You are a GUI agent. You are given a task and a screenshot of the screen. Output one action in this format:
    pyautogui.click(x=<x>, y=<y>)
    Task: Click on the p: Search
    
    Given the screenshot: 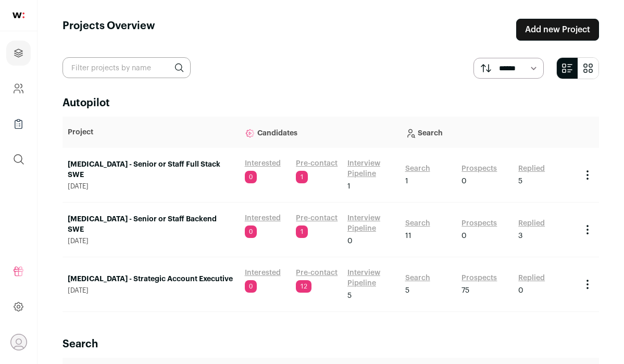 What is the action you would take?
    pyautogui.click(x=488, y=132)
    